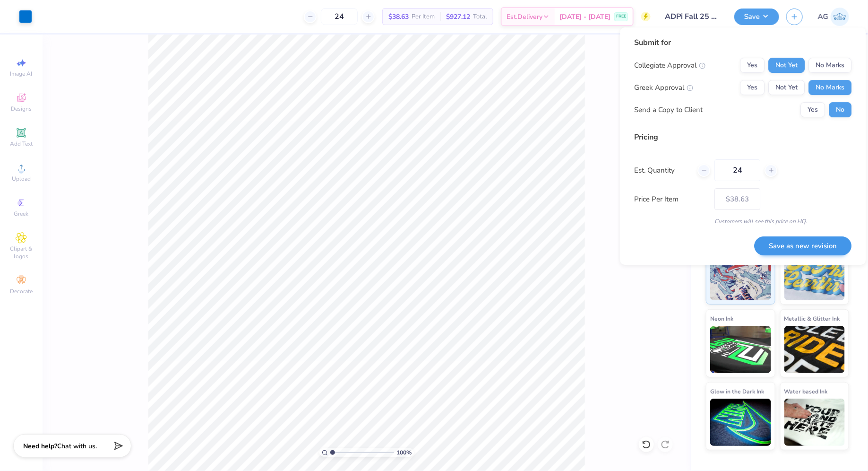 Image resolution: width=868 pixels, height=471 pixels. What do you see at coordinates (22, 291) in the screenshot?
I see `span: Decorate` at bounding box center [22, 291].